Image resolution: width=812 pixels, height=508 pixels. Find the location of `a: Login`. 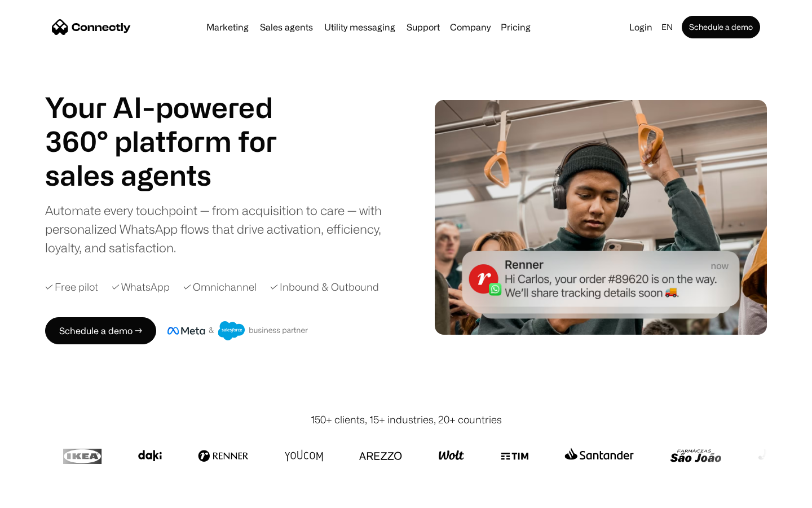

a: Login is located at coordinates (640, 27).